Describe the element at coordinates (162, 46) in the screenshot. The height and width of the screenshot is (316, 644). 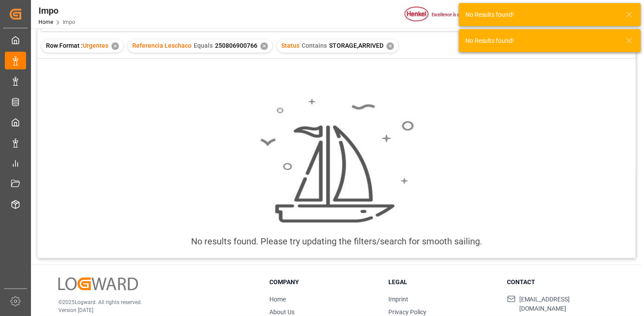
I see `span: Referencia Leschaco` at that location.